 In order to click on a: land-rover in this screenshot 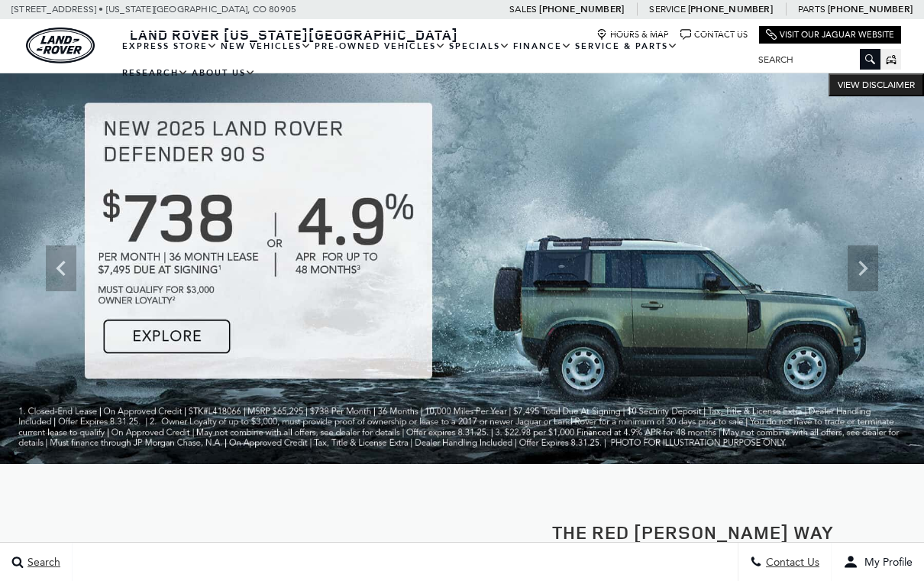, I will do `click(60, 45)`.